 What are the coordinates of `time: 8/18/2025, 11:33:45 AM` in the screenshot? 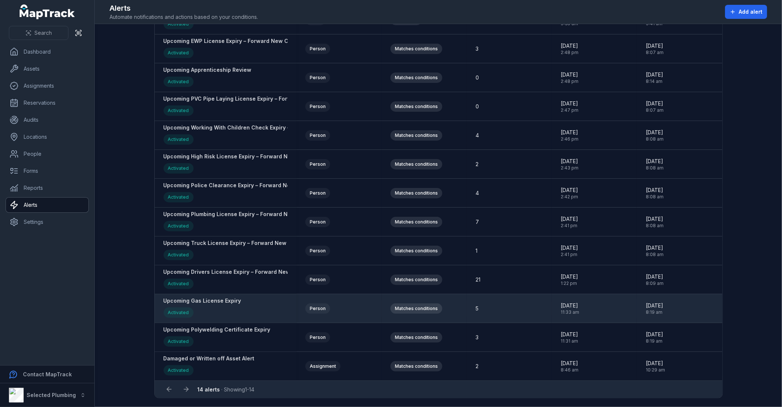 It's located at (570, 309).